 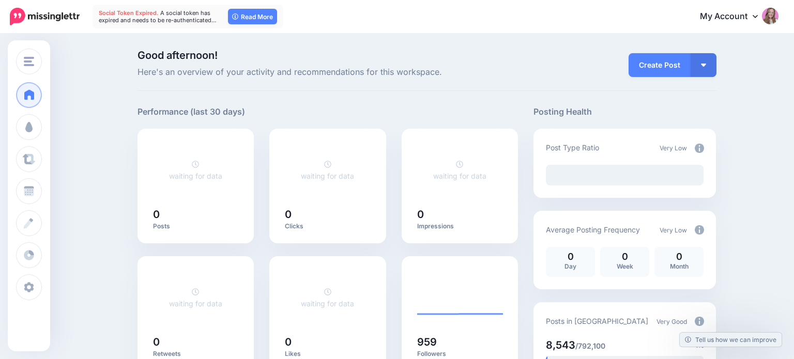 What do you see at coordinates (196, 226) in the screenshot?
I see `p: Posts` at bounding box center [196, 226].